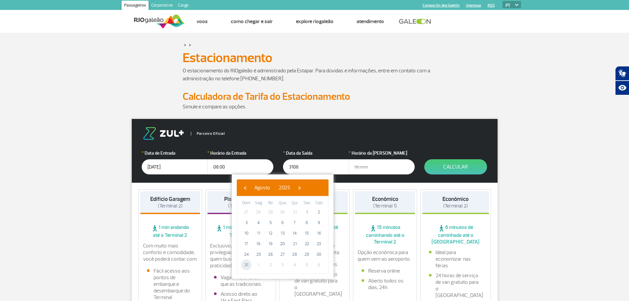 The height and width of the screenshot is (301, 629). I want to click on li: Reserva online, so click(385, 271).